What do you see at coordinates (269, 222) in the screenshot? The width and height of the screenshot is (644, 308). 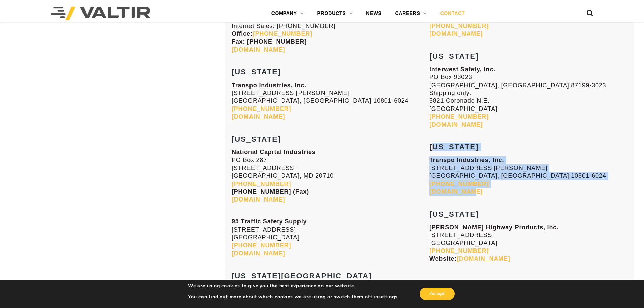 I see `strong: 95 Traffic Safety Supply` at bounding box center [269, 222].